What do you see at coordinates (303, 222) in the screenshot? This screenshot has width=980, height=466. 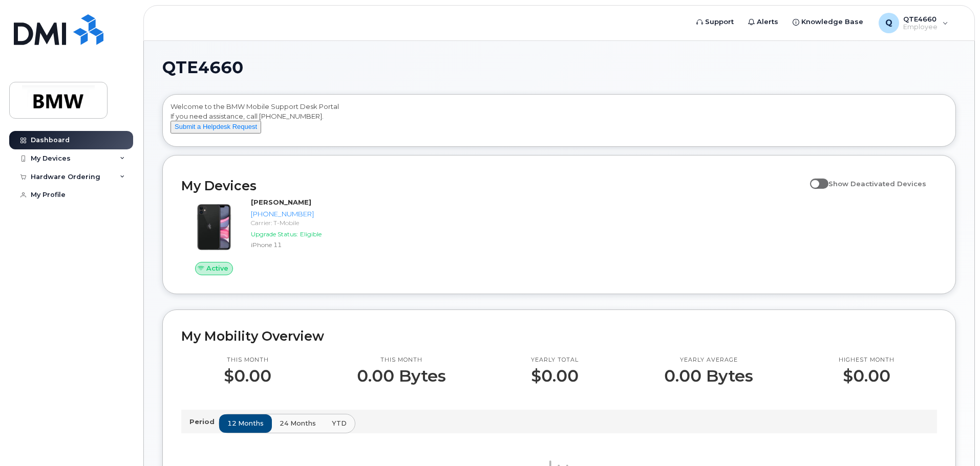 I see `div: Carrier: T-Mobile` at bounding box center [303, 222].